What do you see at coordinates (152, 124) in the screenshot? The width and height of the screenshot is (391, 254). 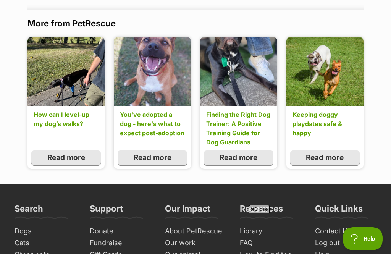 I see `a: You've adopted a dog - here's what to expect post-adoption` at bounding box center [152, 124].